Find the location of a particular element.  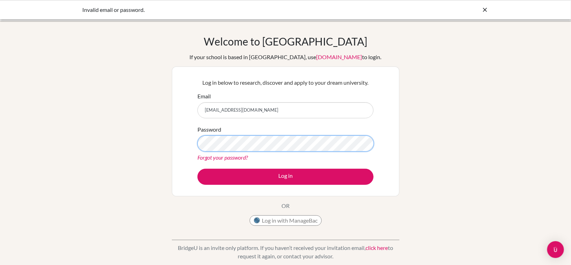

div: Invalid email or password. is located at coordinates (233, 10).